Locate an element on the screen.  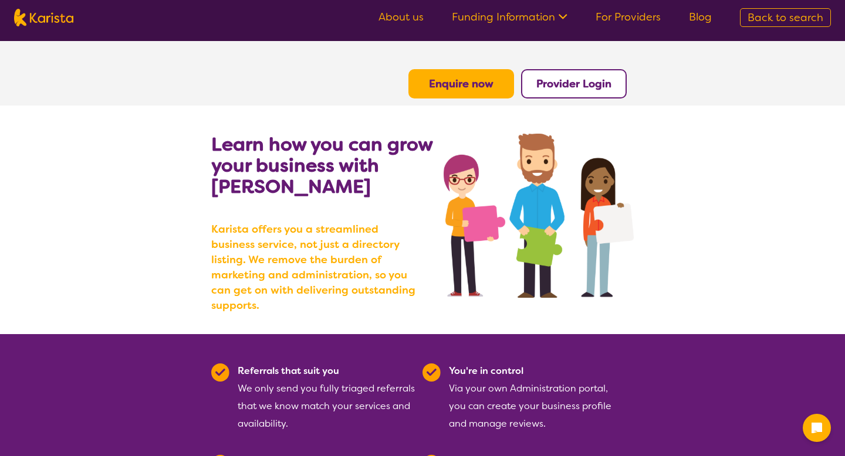
b: Enquire now is located at coordinates (461, 84).